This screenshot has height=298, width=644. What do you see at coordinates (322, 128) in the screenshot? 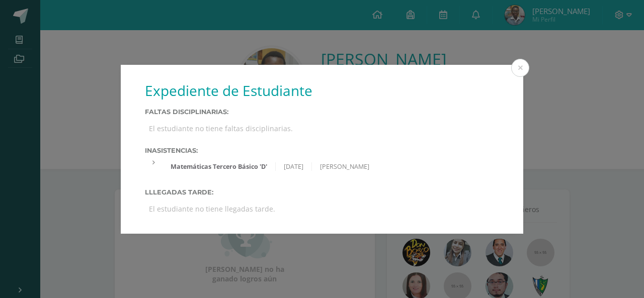
I see `div: El estudiante no tiene faltas disciplinarias.` at bounding box center [322, 128].